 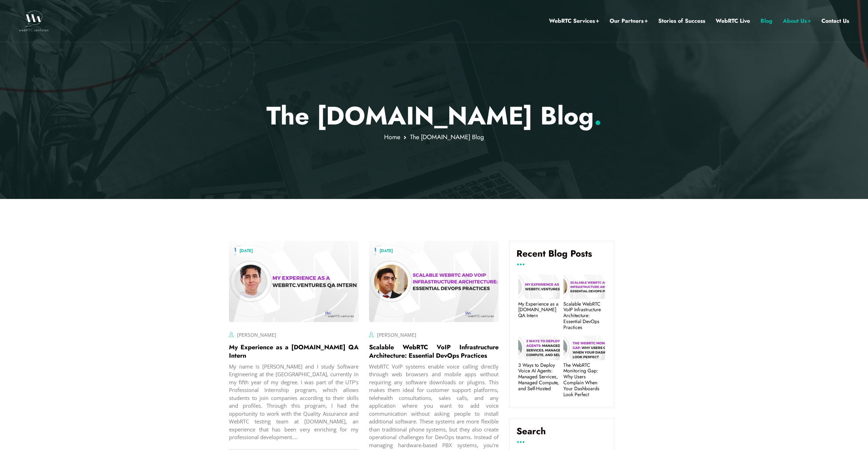 I want to click on h4: Recent Blog Posts, so click(x=562, y=257).